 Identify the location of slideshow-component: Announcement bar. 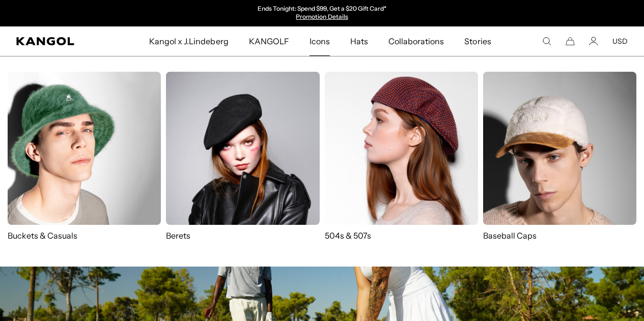
(322, 13).